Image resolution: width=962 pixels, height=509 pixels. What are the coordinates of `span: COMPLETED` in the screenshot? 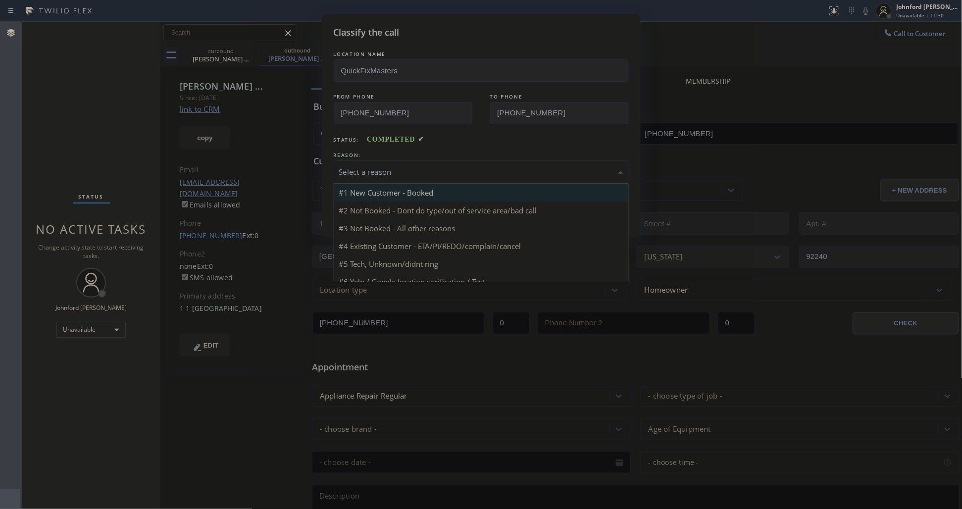 It's located at (395, 139).